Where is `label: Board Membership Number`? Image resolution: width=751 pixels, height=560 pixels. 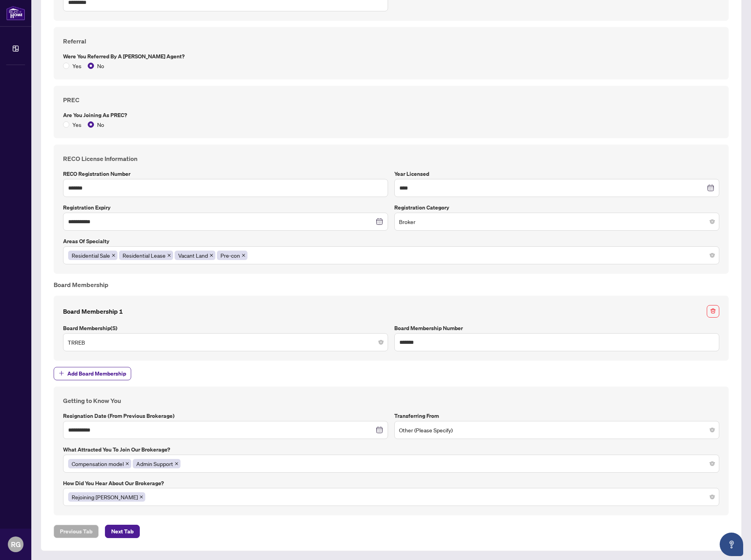
label: Board Membership Number is located at coordinates (557, 328).